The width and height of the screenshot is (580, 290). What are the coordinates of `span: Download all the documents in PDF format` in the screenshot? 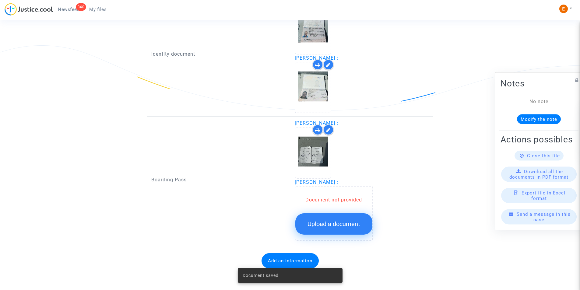 It's located at (539, 174).